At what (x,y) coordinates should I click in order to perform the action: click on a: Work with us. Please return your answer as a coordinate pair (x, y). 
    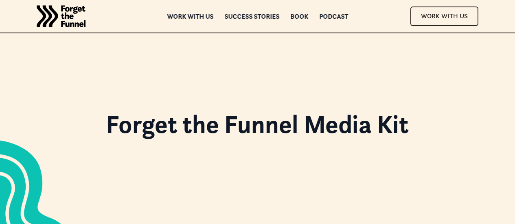
    Looking at the image, I should click on (190, 16).